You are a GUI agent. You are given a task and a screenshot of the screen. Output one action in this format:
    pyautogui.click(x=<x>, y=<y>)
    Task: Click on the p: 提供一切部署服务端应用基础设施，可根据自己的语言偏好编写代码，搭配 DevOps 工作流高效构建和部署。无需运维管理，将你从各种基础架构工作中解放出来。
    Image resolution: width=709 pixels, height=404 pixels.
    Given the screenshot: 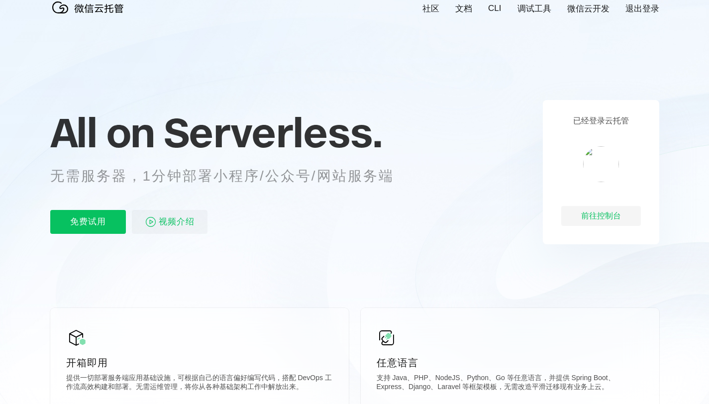 What is the action you would take?
    pyautogui.click(x=199, y=383)
    